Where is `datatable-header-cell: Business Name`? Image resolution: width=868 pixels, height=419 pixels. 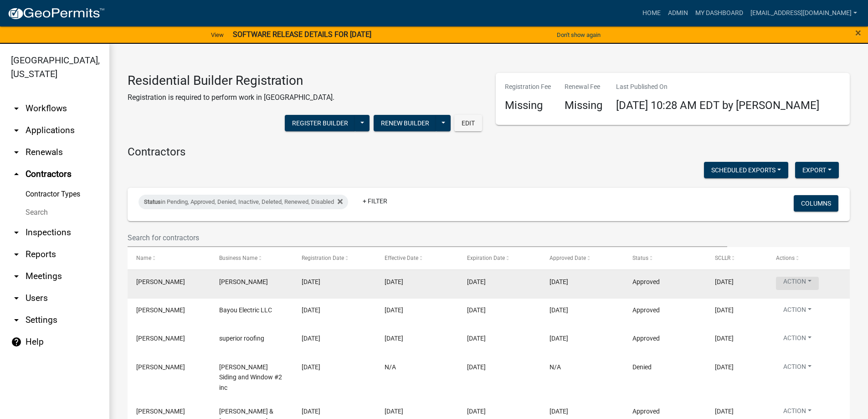 datatable-header-cell: Business Name is located at coordinates (251, 258).